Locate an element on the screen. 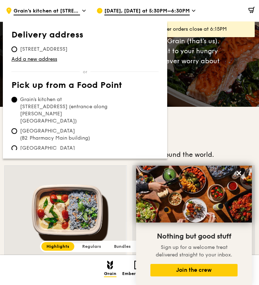  button: Close is located at coordinates (239, 173).